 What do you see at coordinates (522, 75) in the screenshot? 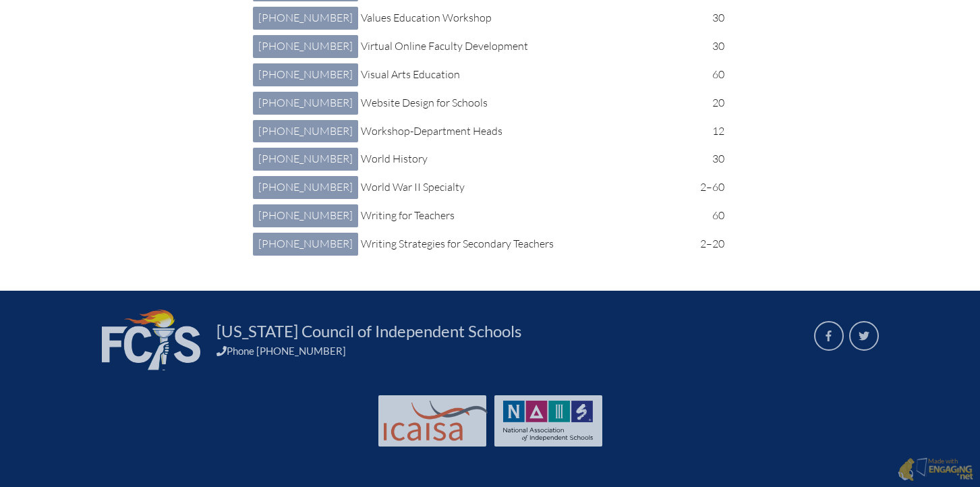
I see `p: Visual Arts Education` at bounding box center [522, 75].